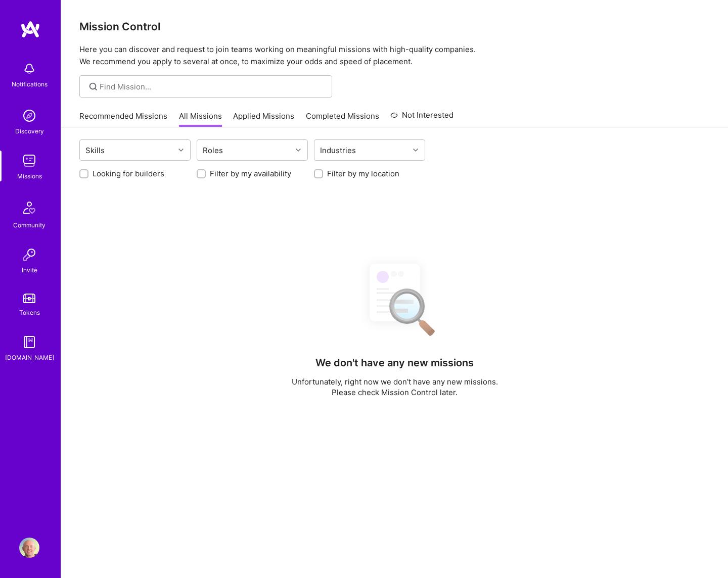  I want to click on img: No Results, so click(395, 298).